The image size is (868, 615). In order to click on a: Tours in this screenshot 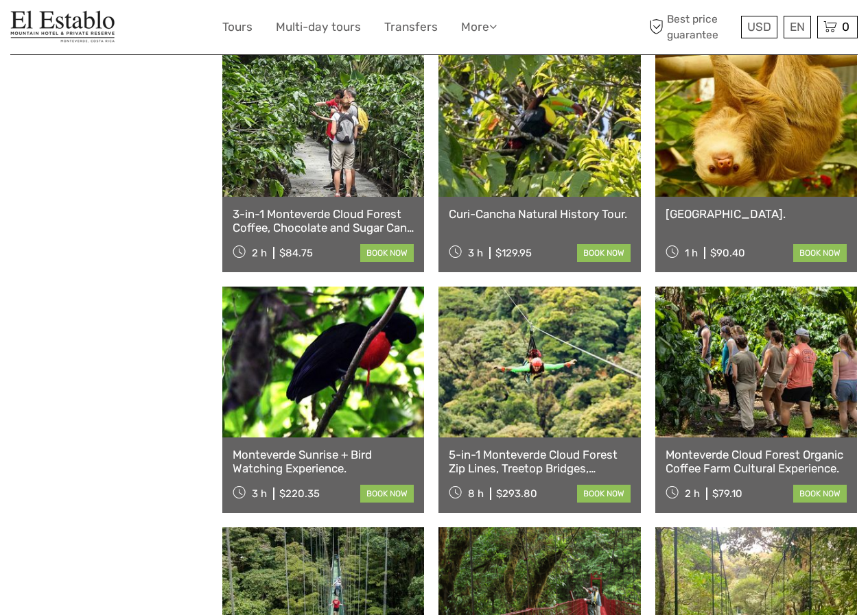, I will do `click(237, 27)`.